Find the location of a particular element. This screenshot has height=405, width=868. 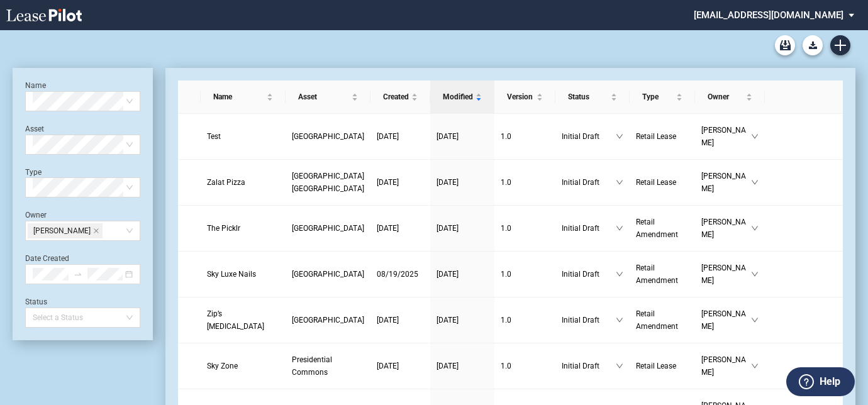

span: Westgate Shopping Center is located at coordinates (328, 320).